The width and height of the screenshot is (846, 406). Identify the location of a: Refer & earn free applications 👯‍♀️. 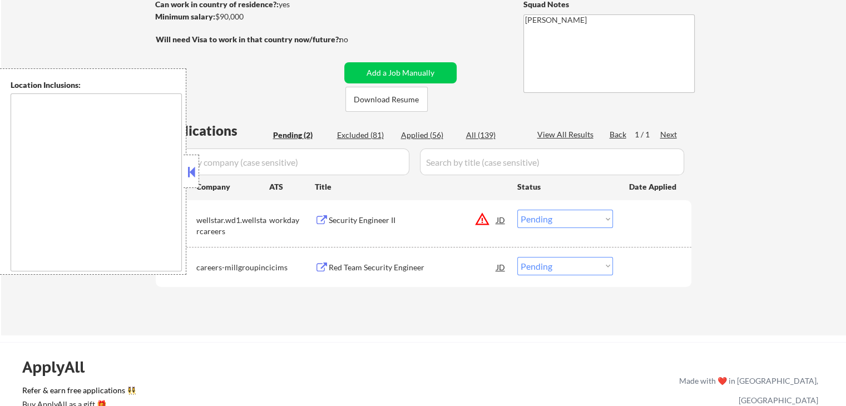
(234, 392).